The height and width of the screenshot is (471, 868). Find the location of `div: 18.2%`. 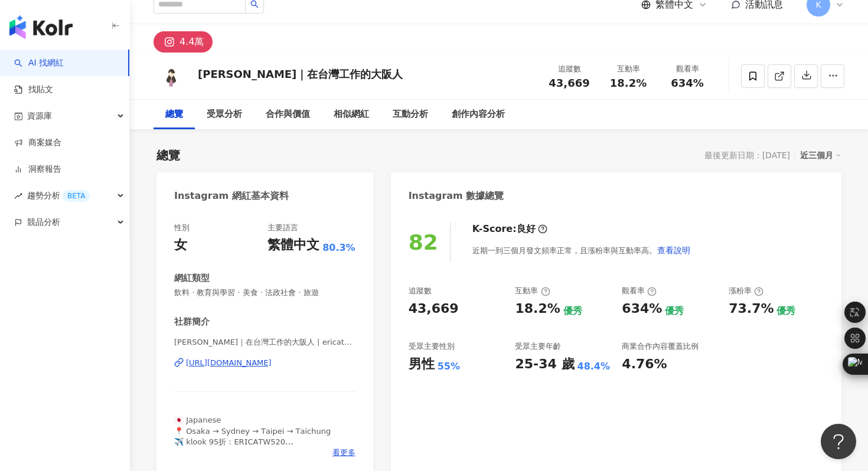

div: 18.2% is located at coordinates (537, 309).